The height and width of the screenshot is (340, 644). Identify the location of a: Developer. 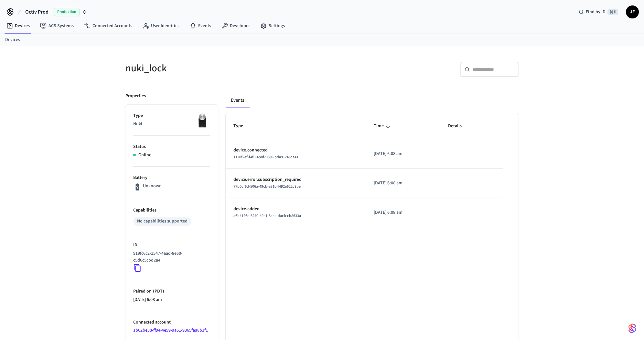
(236, 26).